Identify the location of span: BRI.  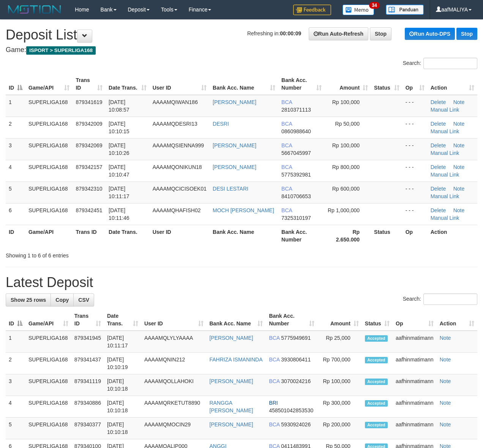
(273, 403).